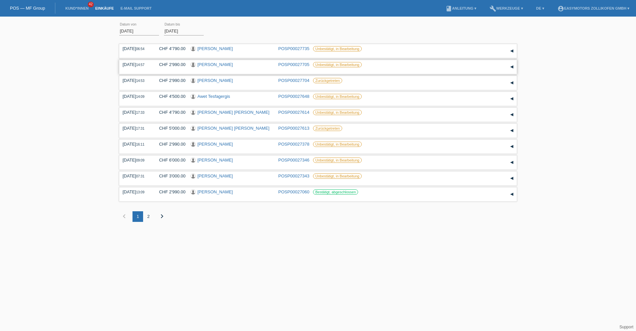 The height and width of the screenshot is (331, 636). Describe the element at coordinates (294, 128) in the screenshot. I see `a: POSP00027613` at that location.